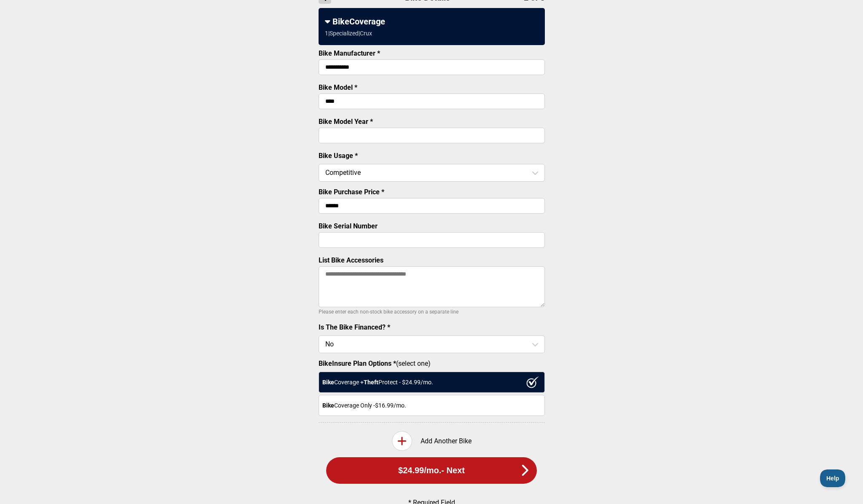  Describe the element at coordinates (351, 260) in the screenshot. I see `label: List Bike Accessories` at that location.